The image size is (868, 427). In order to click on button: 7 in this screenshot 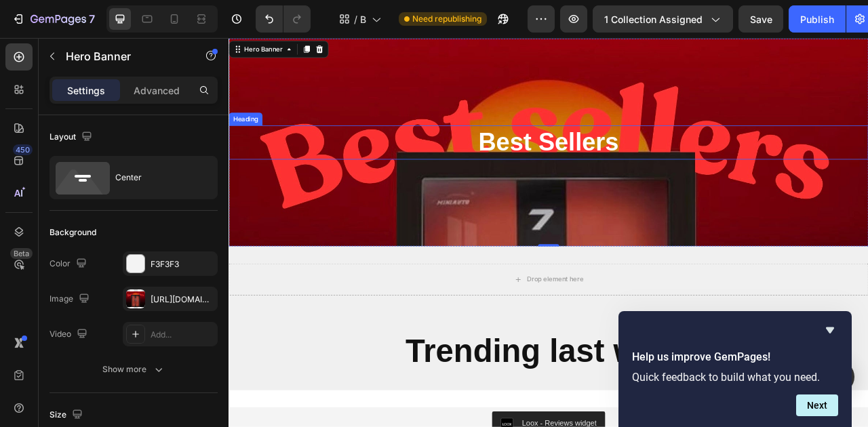, I will do `click(53, 19)`.